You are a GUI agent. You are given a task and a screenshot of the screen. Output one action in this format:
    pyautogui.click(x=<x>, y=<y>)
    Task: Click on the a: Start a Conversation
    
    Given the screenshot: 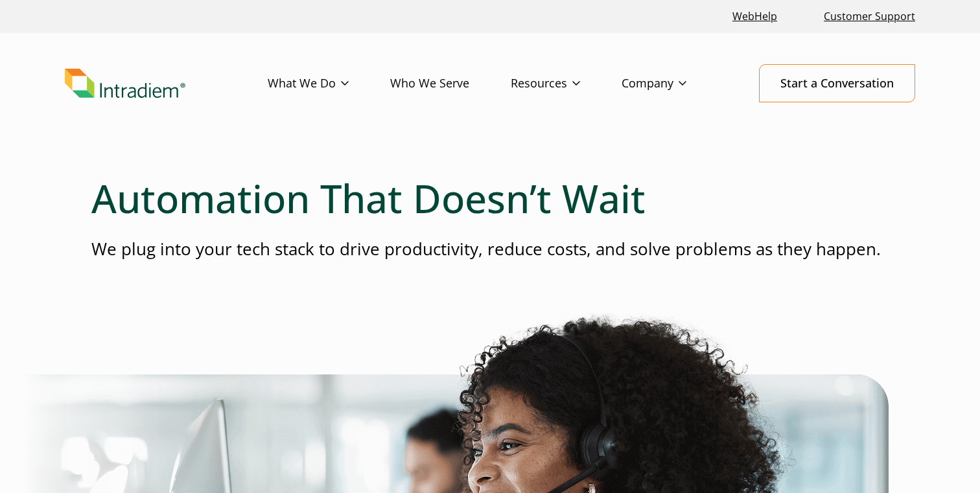 What is the action you would take?
    pyautogui.click(x=836, y=83)
    